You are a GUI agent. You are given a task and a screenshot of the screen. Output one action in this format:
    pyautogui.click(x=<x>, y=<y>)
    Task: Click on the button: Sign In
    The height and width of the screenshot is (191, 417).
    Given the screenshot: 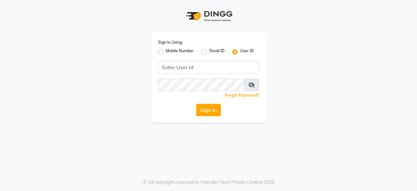 What is the action you would take?
    pyautogui.click(x=209, y=110)
    